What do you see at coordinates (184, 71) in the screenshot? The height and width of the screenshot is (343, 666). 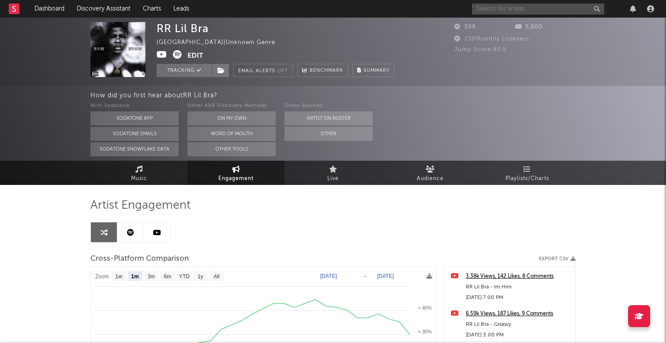 I see `button: Tracking` at bounding box center [184, 71].